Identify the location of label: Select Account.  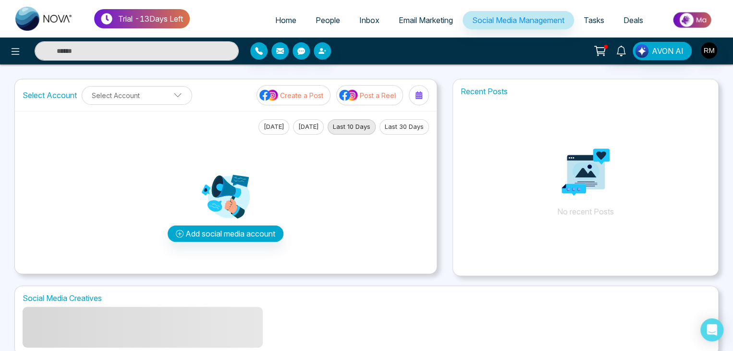
(49, 95).